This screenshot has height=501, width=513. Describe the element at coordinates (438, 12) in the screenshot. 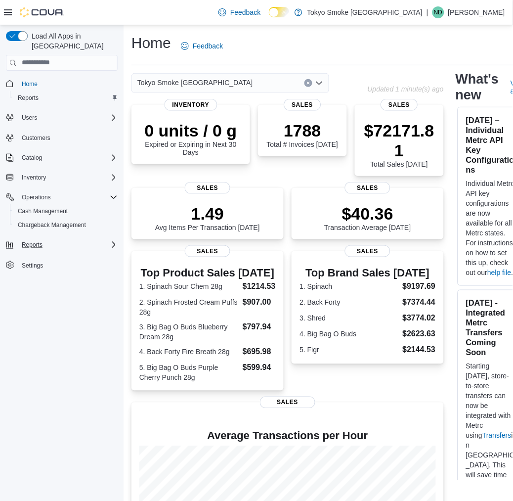

I see `span: ND` at that location.